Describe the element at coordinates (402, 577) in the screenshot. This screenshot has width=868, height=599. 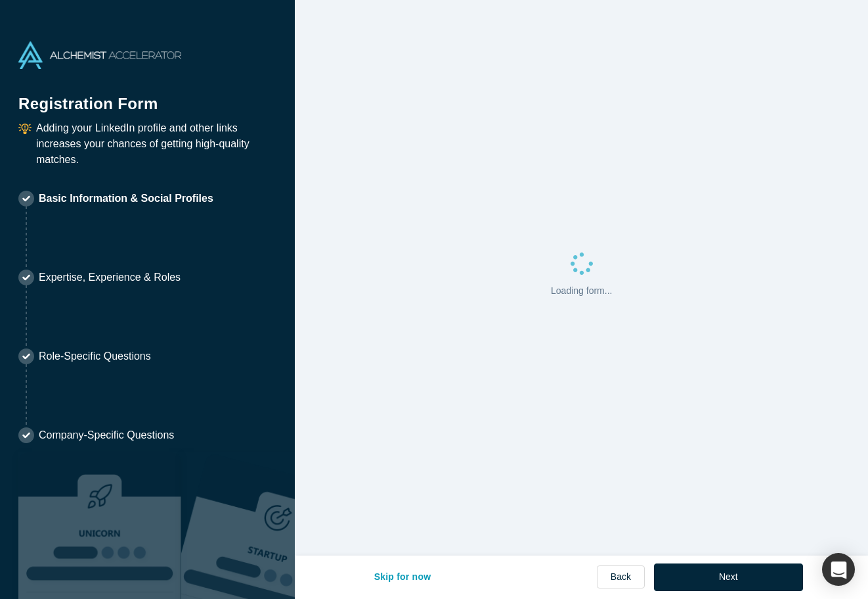
I see `button: Skip for now` at that location.